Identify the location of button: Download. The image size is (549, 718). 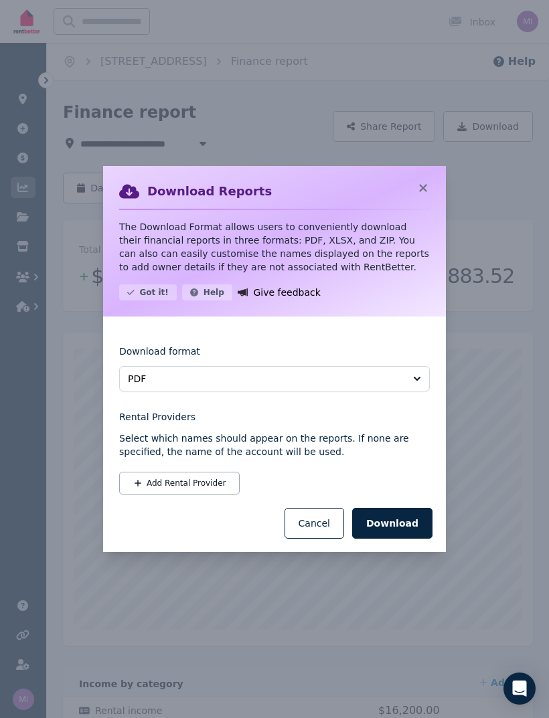
(392, 523).